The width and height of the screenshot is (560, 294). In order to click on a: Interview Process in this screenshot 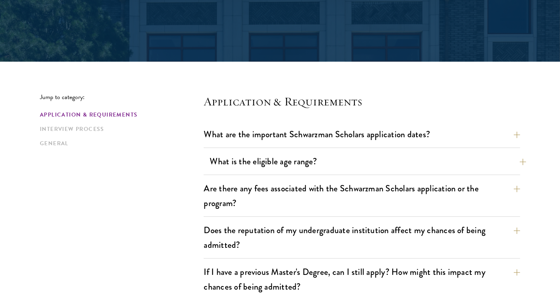, I will do `click(119, 129)`.